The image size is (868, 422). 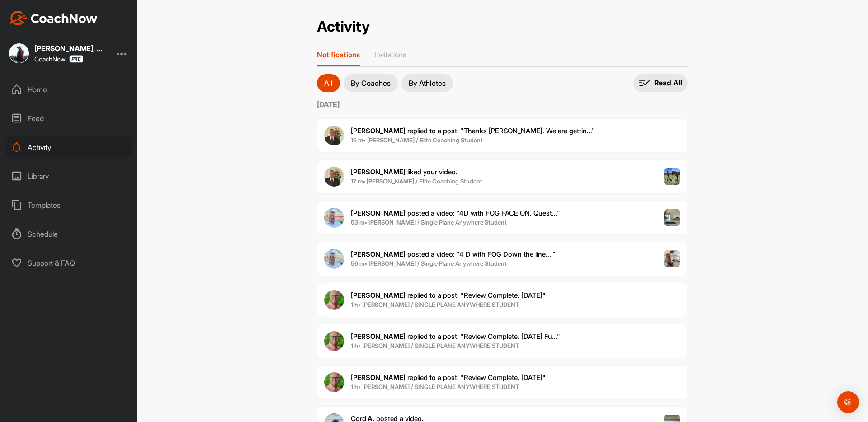 I want to click on p: Invitations, so click(x=390, y=55).